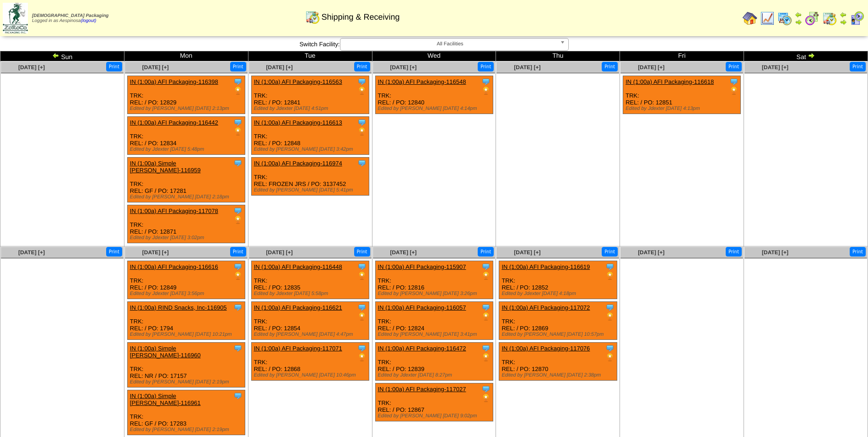 This screenshot has height=437, width=868. I want to click on span: All Facilities, so click(450, 44).